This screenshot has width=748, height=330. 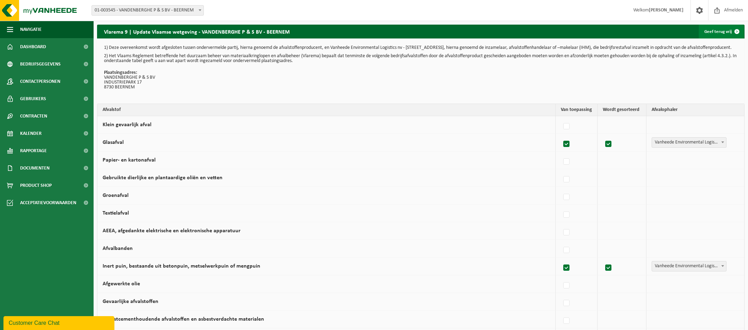 What do you see at coordinates (162, 178) in the screenshot?
I see `label: Gebruikte dierlijke en plantaardige oliën en vetten` at bounding box center [162, 178].